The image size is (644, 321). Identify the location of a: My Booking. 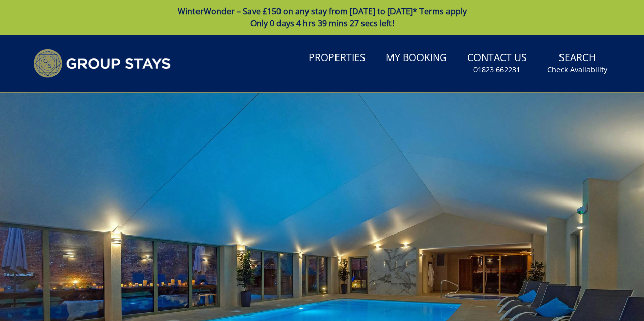
(416, 58).